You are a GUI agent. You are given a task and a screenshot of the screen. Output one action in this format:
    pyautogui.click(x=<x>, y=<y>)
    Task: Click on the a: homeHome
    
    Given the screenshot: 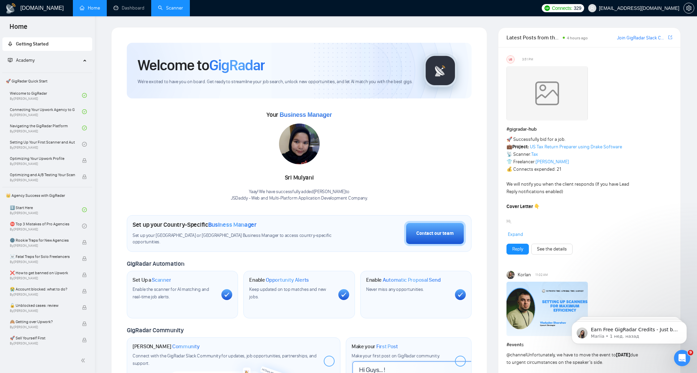 What is the action you would take?
    pyautogui.click(x=90, y=8)
    